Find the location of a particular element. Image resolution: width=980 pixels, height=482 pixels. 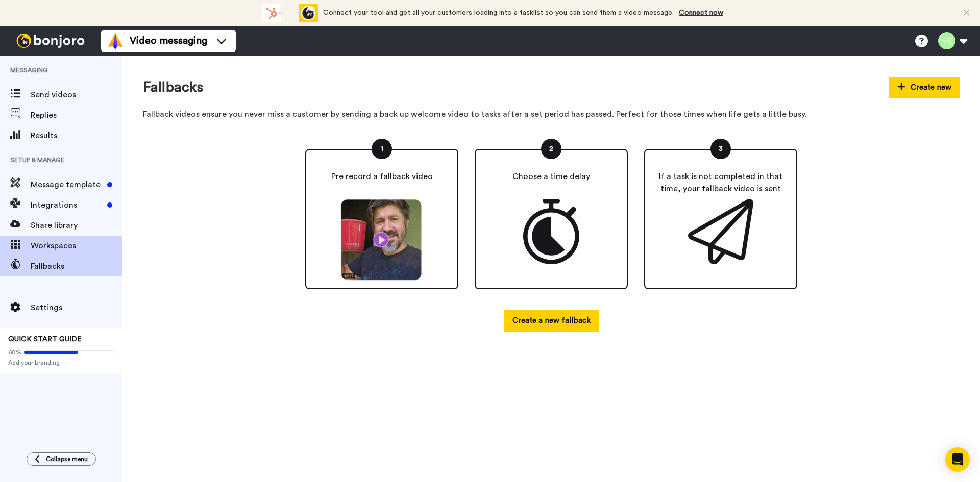

p: Fallback videos ensure you never miss a customer by sending a back up welcome video to tasks afte... is located at coordinates (552, 114).